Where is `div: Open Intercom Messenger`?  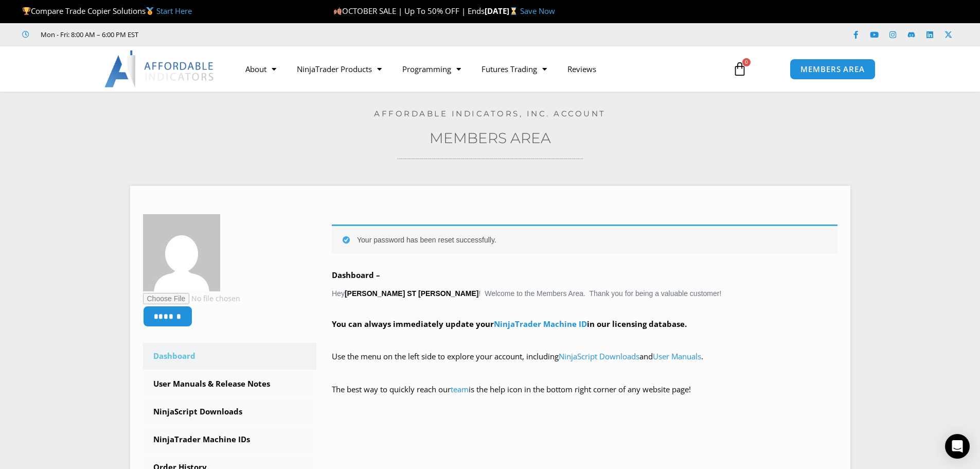 div: Open Intercom Messenger is located at coordinates (957, 446).